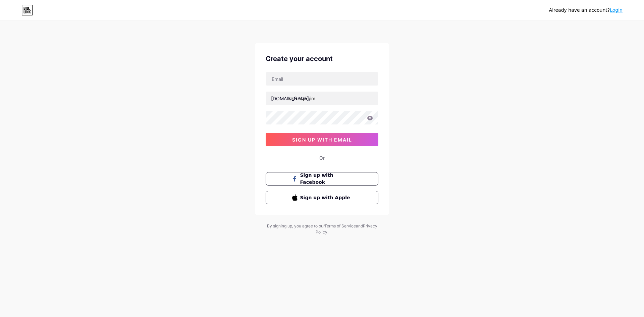 This screenshot has height=317, width=644. What do you see at coordinates (322, 179) in the screenshot?
I see `button: Sign up with Facebook` at bounding box center [322, 179].